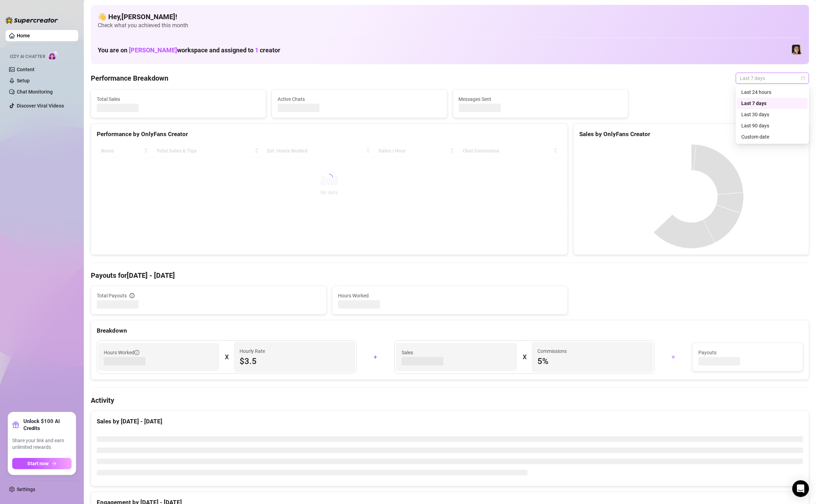 This screenshot has width=816, height=504. What do you see at coordinates (449, 330) in the screenshot?
I see `div: Breakdown` at bounding box center [449, 330].